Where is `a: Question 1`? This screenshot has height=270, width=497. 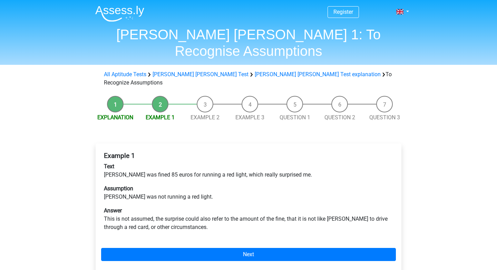 a: Question 1 is located at coordinates (295, 117).